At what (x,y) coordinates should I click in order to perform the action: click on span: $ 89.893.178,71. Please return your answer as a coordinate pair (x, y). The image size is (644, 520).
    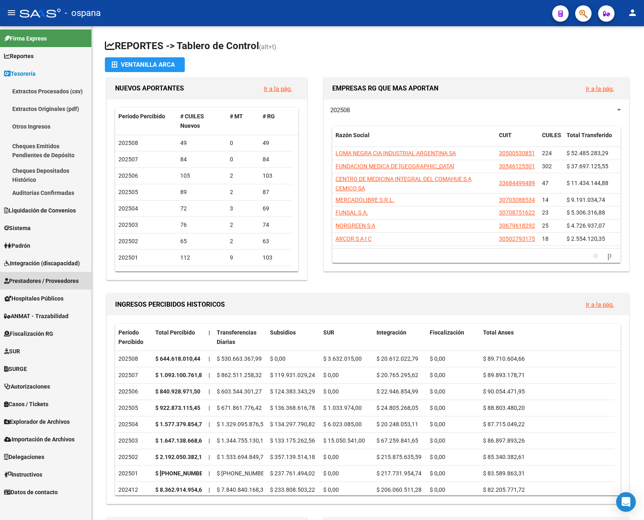
    Looking at the image, I should click on (504, 375).